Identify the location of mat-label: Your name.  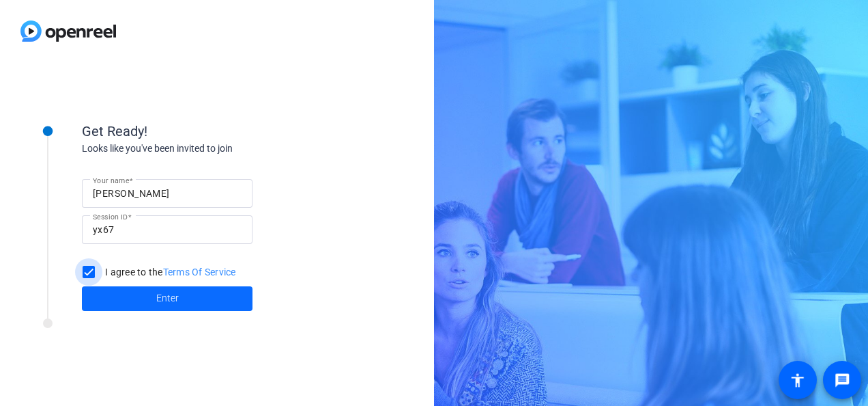
(111, 180).